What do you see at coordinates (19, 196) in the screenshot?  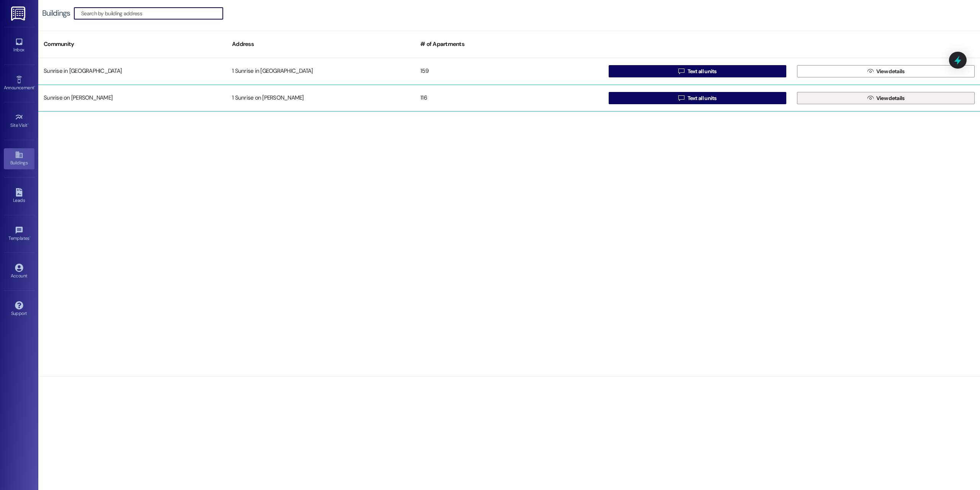 I see `a: Leads` at bounding box center [19, 196].